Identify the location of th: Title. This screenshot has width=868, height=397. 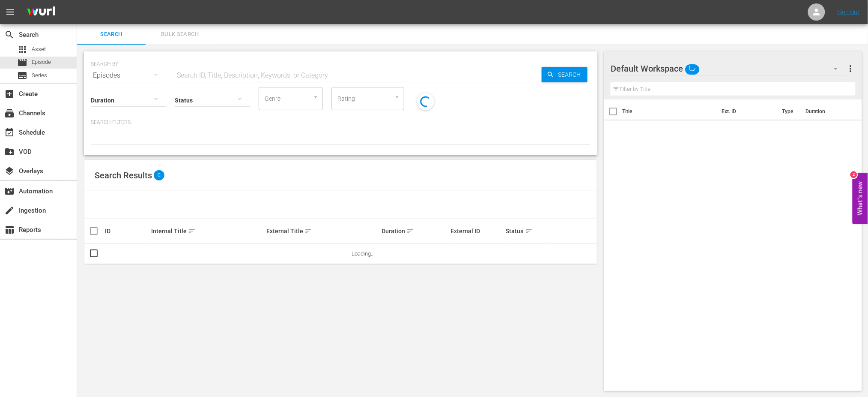
(670, 111).